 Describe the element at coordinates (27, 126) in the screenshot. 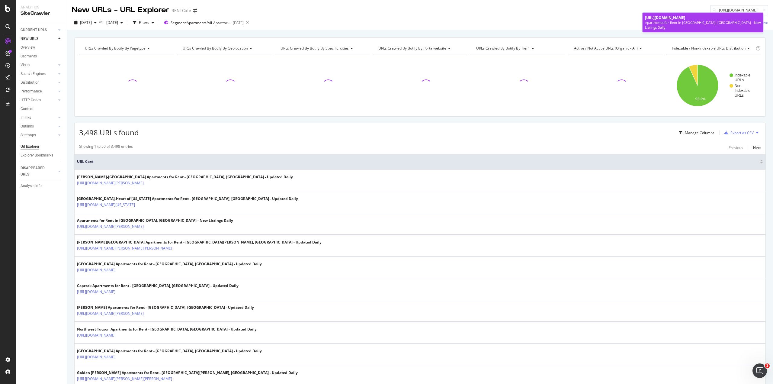

I see `div: Outlinks` at that location.